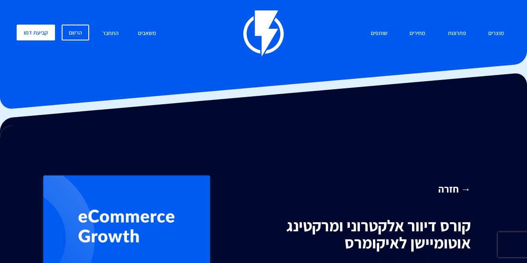 The image size is (527, 263). What do you see at coordinates (417, 33) in the screenshot?
I see `a: מחירים` at bounding box center [417, 33].